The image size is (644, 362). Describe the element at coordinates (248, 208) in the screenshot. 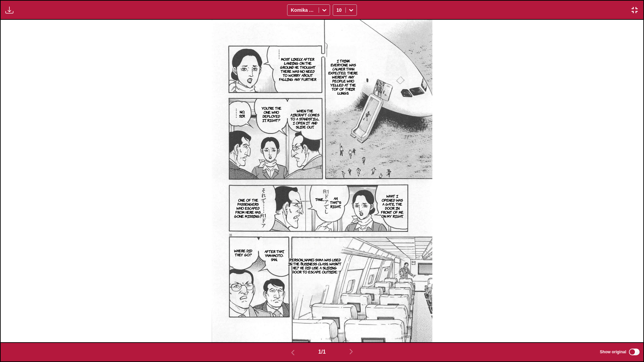

I see `p: One of the passengers who escaped from here has gone missing...?` at that location.